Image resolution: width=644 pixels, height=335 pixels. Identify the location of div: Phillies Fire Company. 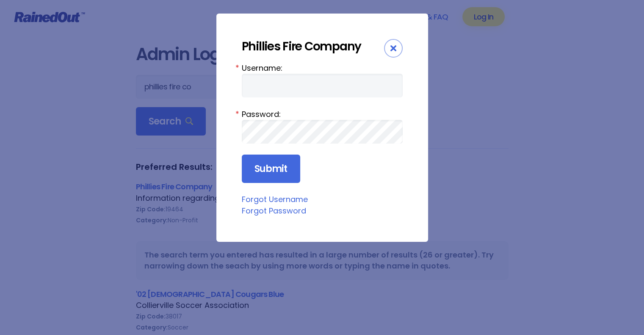
(313, 46).